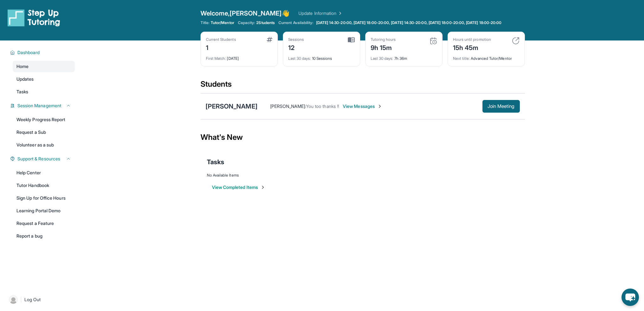  Describe the element at coordinates (44, 236) in the screenshot. I see `a: Report a bug` at that location.